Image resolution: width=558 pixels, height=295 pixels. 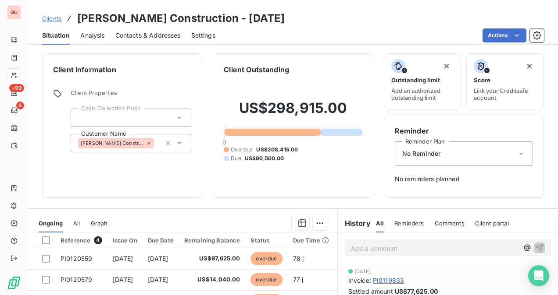 What do you see at coordinates (235, 159) in the screenshot?
I see `span: Due` at bounding box center [235, 159].